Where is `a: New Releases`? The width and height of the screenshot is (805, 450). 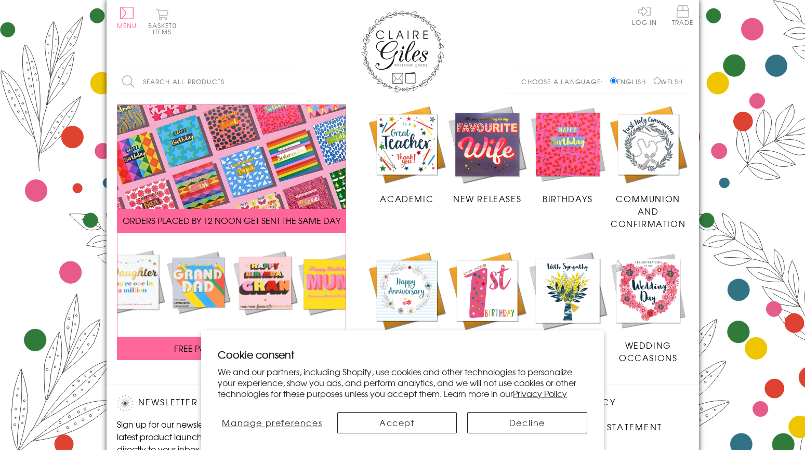
a: New Releases is located at coordinates (487, 155).